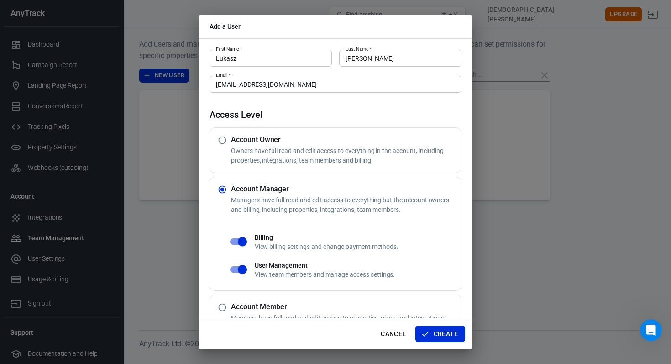 This screenshot has height=364, width=671. Describe the element at coordinates (344, 323) in the screenshot. I see `p: Members have full read and edit access to properties, pixels and integrations, excluding team mem...` at that location.